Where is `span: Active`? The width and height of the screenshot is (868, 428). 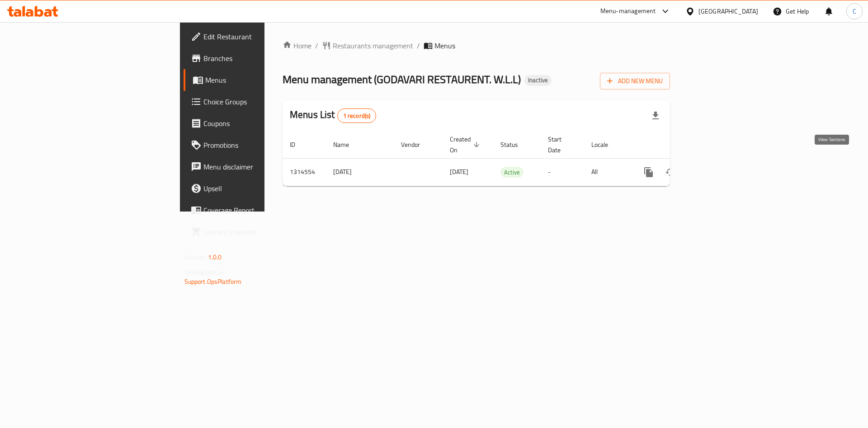
span: Active is located at coordinates (512, 172).